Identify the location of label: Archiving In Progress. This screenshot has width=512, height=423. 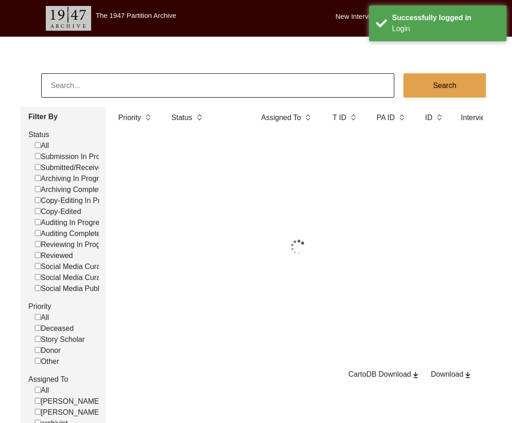
(72, 179).